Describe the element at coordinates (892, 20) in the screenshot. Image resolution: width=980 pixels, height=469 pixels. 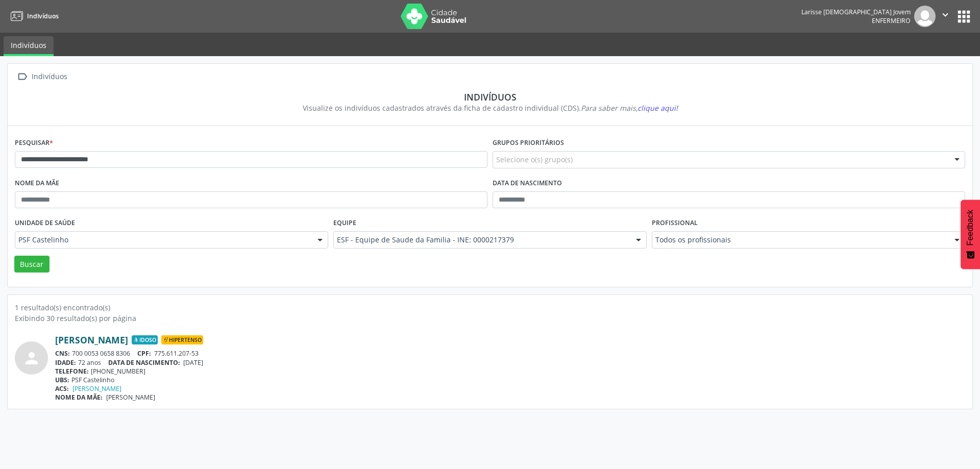
I see `span: Enfermeiro` at that location.